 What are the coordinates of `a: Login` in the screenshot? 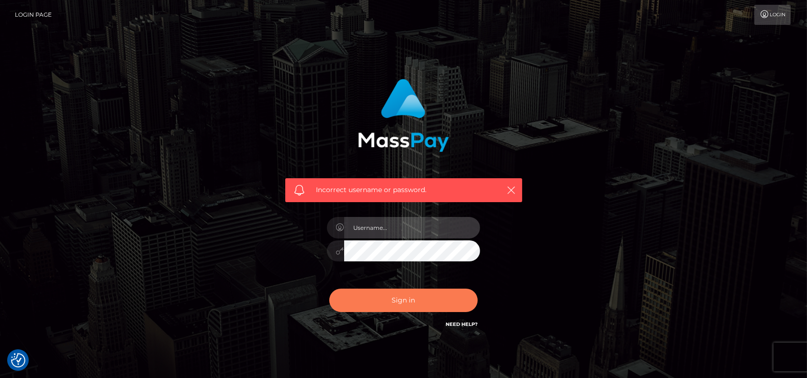 It's located at (772, 15).